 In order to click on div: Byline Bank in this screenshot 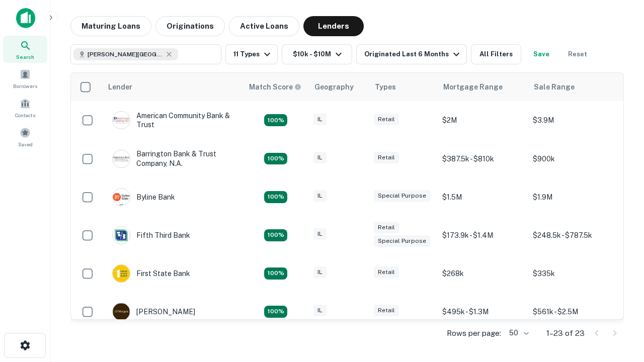, I will do `click(143, 197)`.